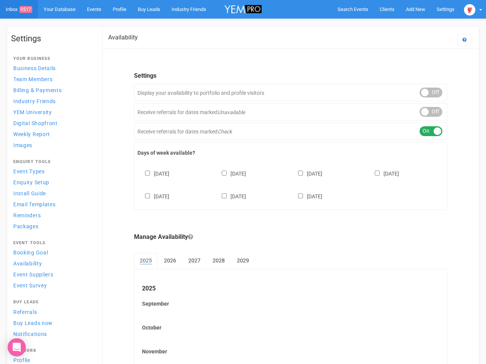 The width and height of the screenshot is (486, 364). What do you see at coordinates (53, 226) in the screenshot?
I see `a: Packages` at bounding box center [53, 226].